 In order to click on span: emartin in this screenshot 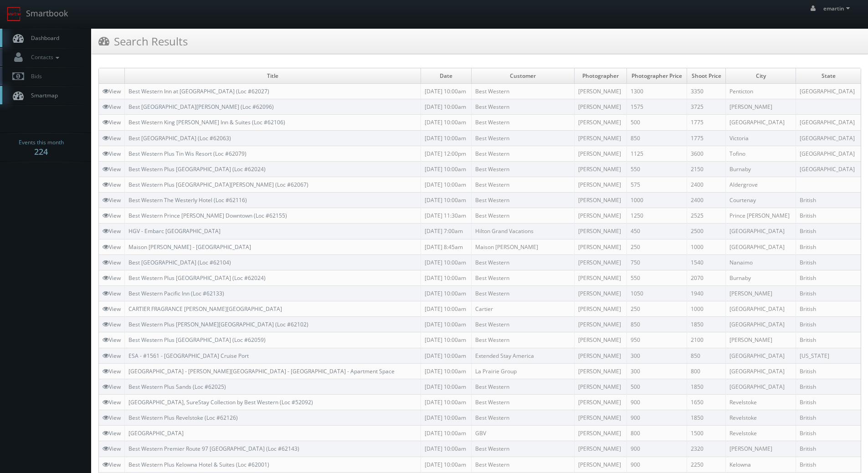, I will do `click(838, 8)`.